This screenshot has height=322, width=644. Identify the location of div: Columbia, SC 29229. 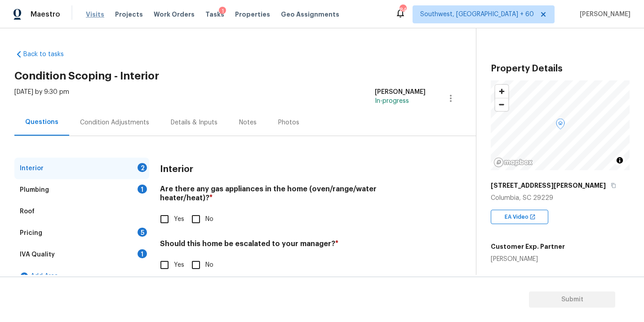
(560, 198).